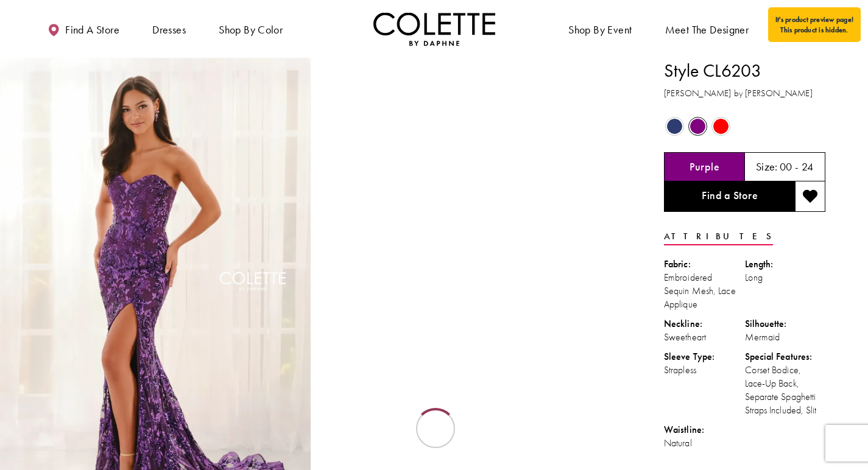 This screenshot has width=868, height=470. Describe the element at coordinates (704, 357) in the screenshot. I see `div: Sleeve Type:` at that location.